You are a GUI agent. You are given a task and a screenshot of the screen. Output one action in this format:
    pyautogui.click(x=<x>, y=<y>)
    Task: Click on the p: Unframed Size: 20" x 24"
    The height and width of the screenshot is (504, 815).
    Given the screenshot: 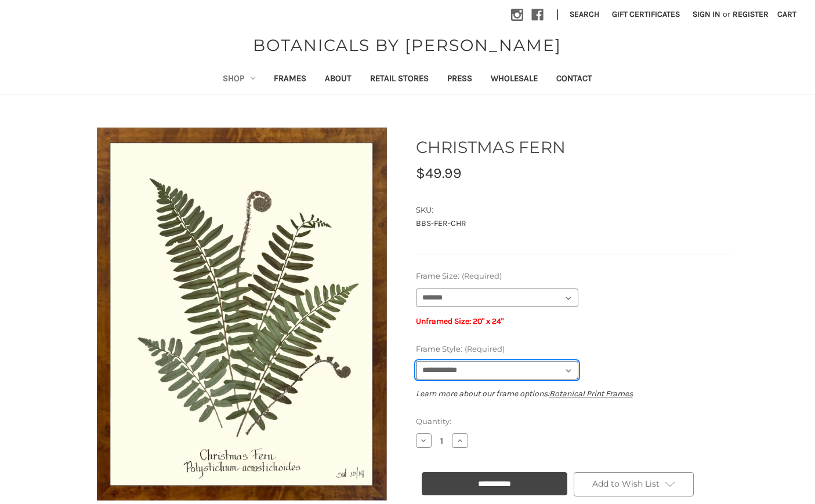 What is the action you would take?
    pyautogui.click(x=574, y=321)
    